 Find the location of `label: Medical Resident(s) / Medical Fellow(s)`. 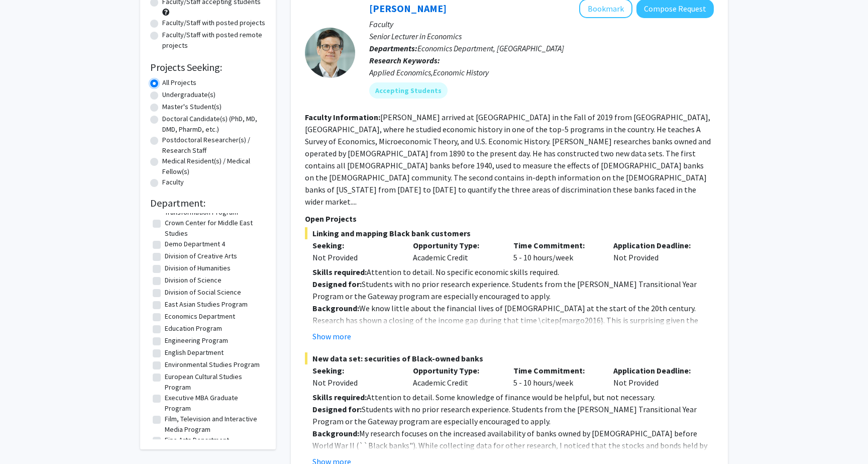

label: Medical Resident(s) / Medical Fellow(s) is located at coordinates (214, 166).